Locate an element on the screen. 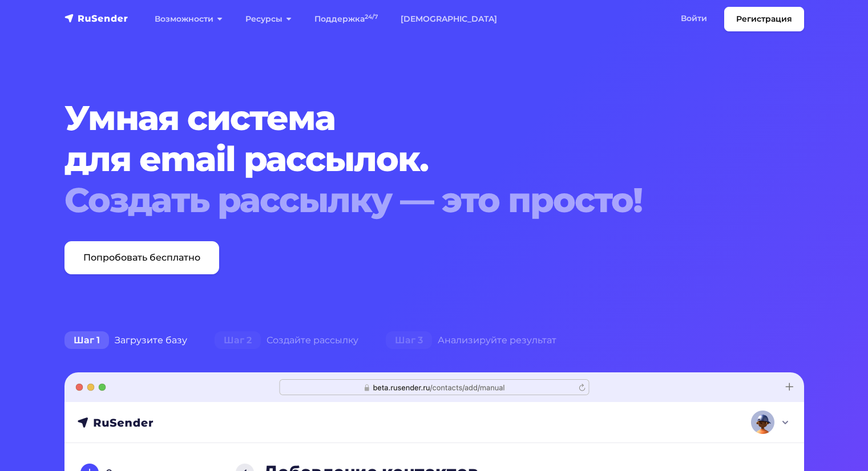  div: Анализируйте результат is located at coordinates (471, 340).